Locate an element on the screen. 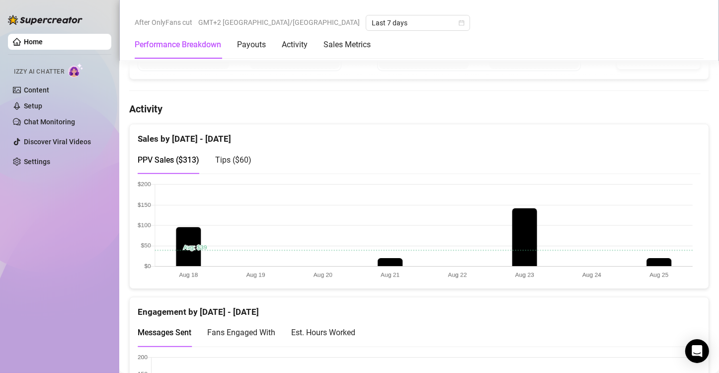  a: Home is located at coordinates (33, 42).